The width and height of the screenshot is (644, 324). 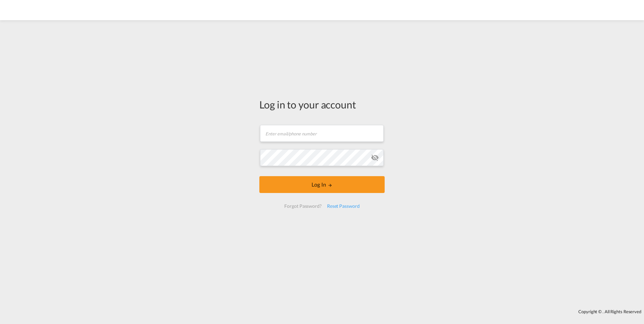 What do you see at coordinates (322, 185) in the screenshot?
I see `button: LOGIN` at bounding box center [322, 185].